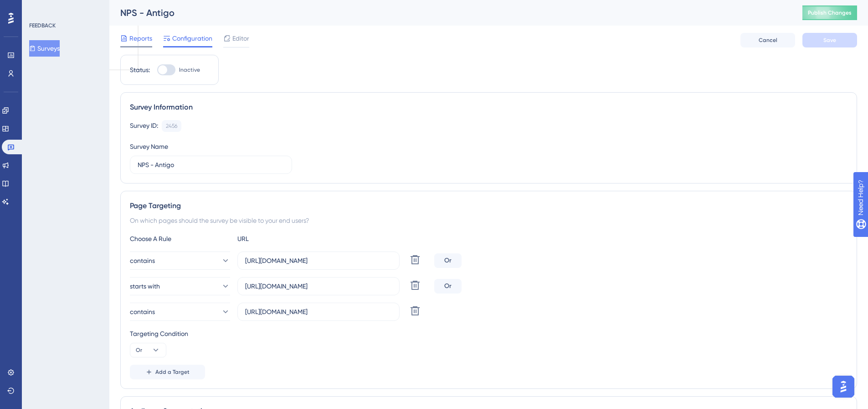 Image resolution: width=868 pixels, height=409 pixels. What do you see at coordinates (489, 333) in the screenshot?
I see `div: Targeting Condition` at bounding box center [489, 333].